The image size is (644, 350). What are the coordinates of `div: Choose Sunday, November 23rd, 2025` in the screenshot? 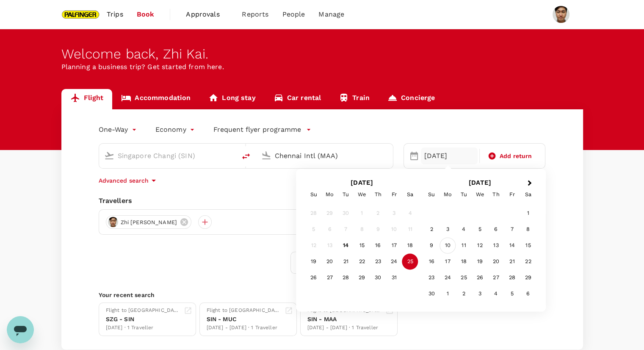 It's located at (431, 278).